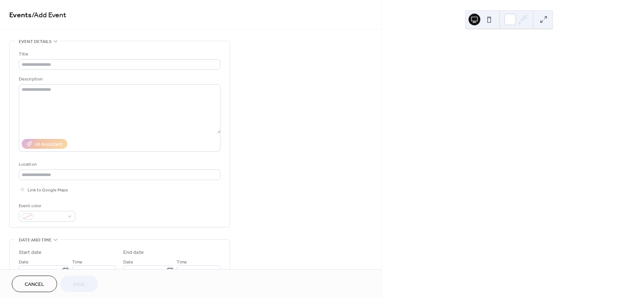 This screenshot has width=636, height=298. What do you see at coordinates (48, 190) in the screenshot?
I see `span: Link to Google Maps` at bounding box center [48, 190].